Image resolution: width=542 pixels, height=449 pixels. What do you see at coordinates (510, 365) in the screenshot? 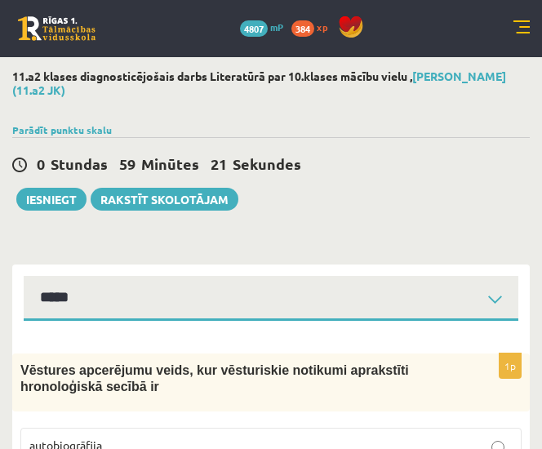
I see `p: 1p` at bounding box center [510, 365].